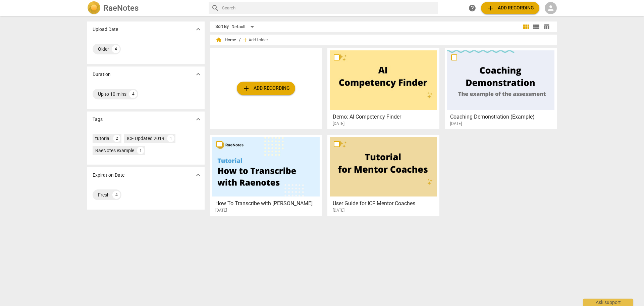  I want to click on button: List view, so click(536, 27).